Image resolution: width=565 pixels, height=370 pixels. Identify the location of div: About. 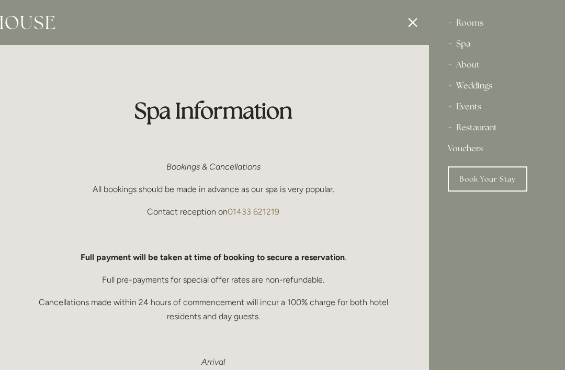
(497, 65).